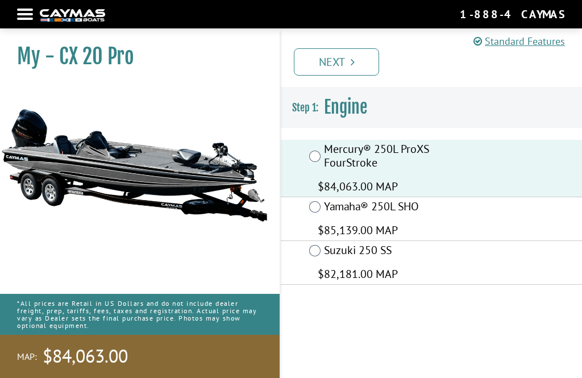 The width and height of the screenshot is (582, 378). Describe the element at coordinates (357, 230) in the screenshot. I see `span: $85,139.00 MAP` at that location.